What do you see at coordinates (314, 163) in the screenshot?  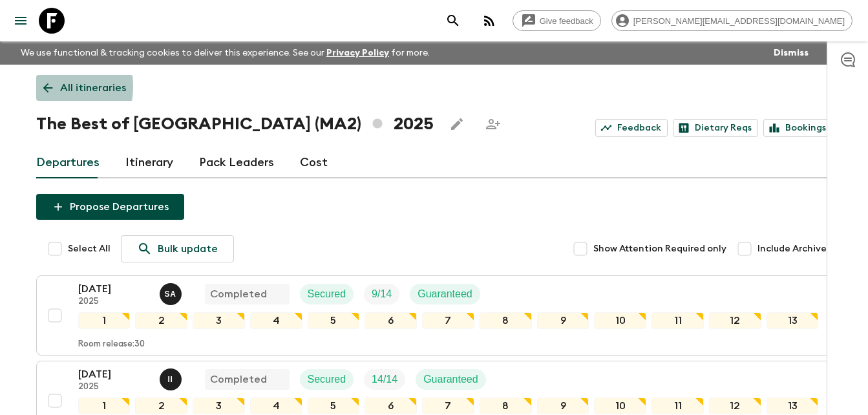 I see `a: Cost` at bounding box center [314, 163].